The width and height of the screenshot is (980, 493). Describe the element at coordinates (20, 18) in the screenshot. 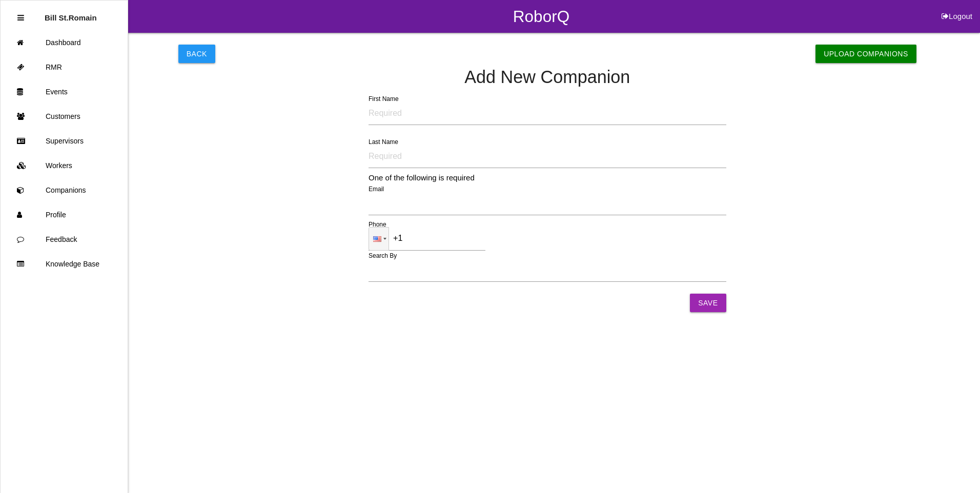

I see `div: Close` at that location.